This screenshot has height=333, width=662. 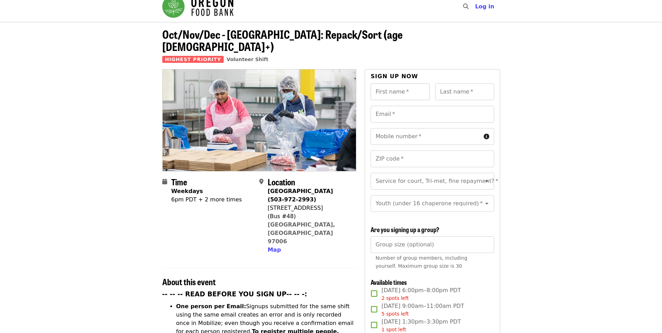 What do you see at coordinates (394, 76) in the screenshot?
I see `span: Sign up now` at bounding box center [394, 76].